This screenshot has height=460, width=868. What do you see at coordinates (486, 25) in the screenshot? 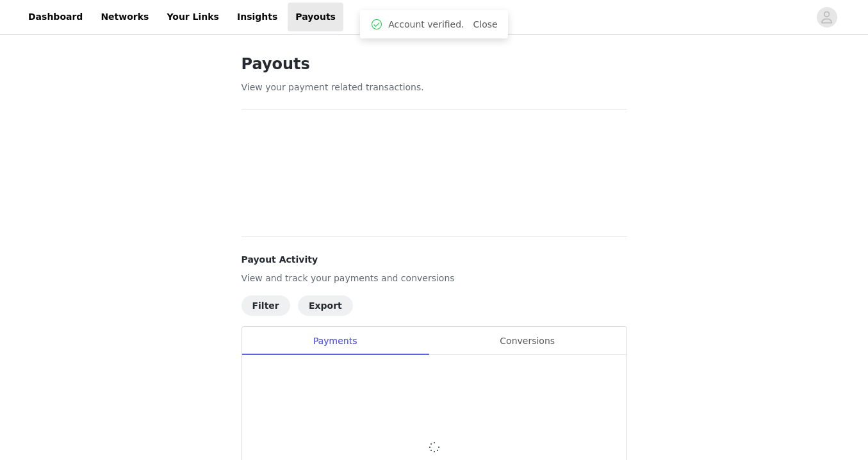
I see `a: Close` at bounding box center [486, 25].